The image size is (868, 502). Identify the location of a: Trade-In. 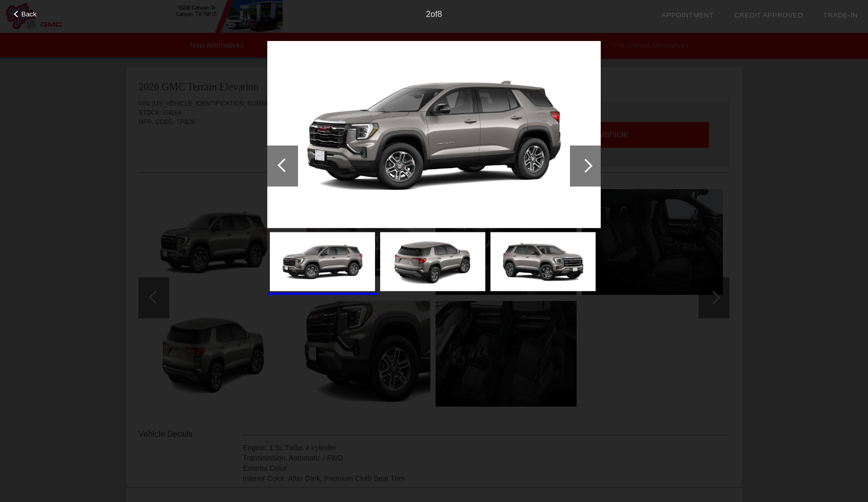
(840, 15).